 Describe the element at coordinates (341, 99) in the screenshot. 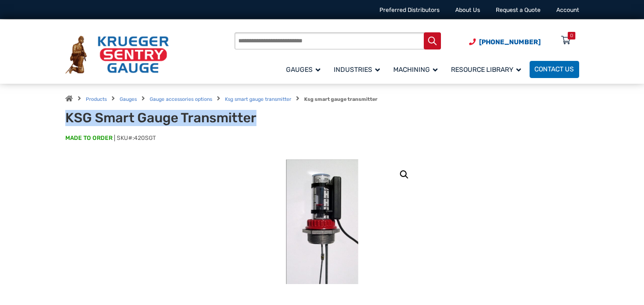

I see `strong: Ksg smart gauge transmitter` at that location.